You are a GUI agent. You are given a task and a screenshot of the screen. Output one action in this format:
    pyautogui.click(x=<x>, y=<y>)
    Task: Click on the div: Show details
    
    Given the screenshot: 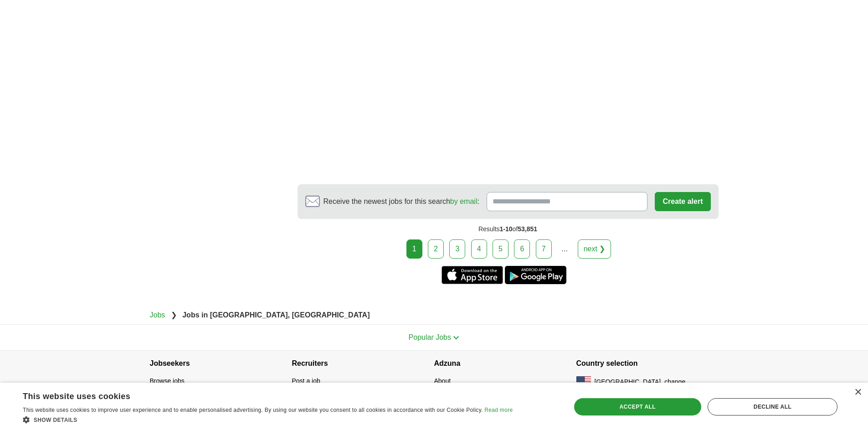 What is the action you would take?
    pyautogui.click(x=267, y=419)
    